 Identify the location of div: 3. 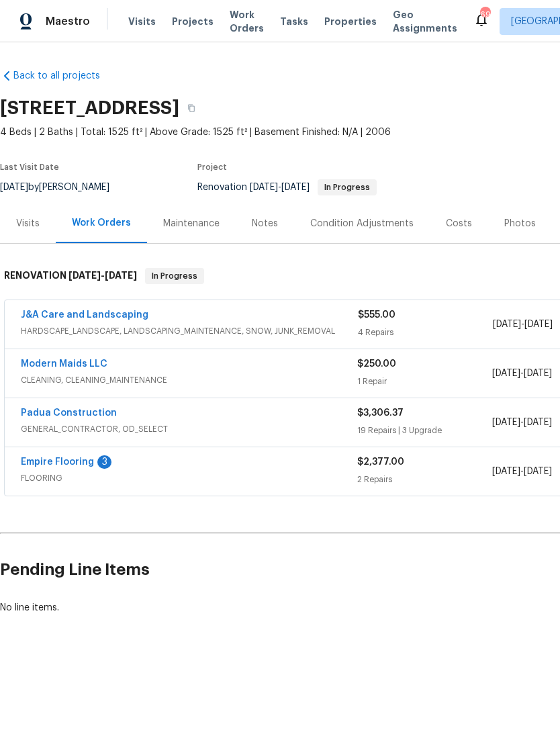
(104, 463).